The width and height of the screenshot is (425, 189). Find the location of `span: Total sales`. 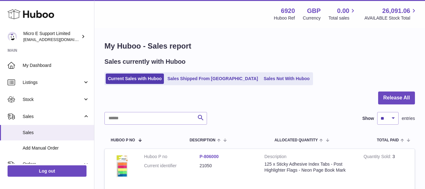

span: Total sales is located at coordinates (342, 18).